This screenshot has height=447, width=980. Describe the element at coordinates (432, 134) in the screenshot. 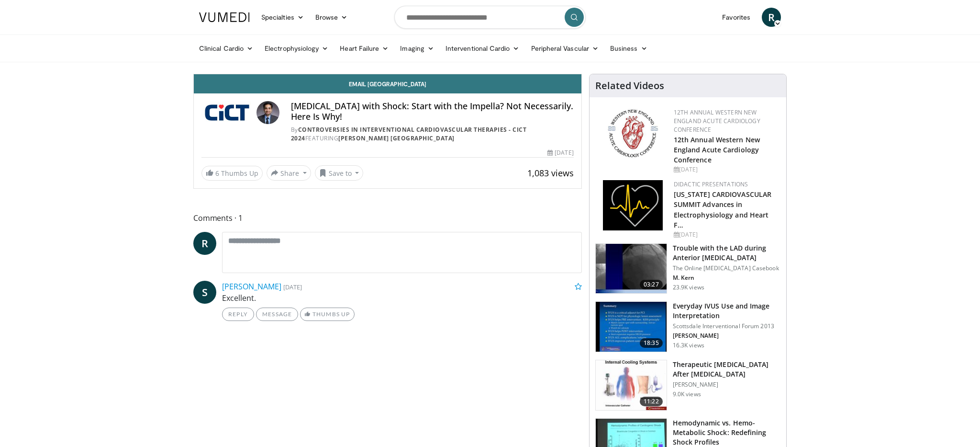

I see `div: By FEATURING` at that location.